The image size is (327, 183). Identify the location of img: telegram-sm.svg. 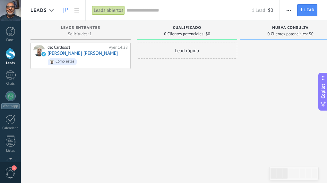
(44, 54).